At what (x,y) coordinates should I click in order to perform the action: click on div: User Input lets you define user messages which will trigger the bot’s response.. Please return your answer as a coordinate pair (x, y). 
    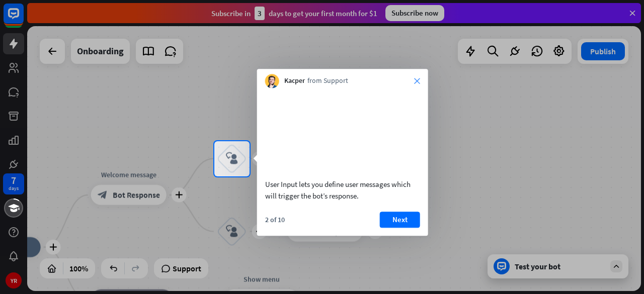
    Looking at the image, I should click on (343, 190).